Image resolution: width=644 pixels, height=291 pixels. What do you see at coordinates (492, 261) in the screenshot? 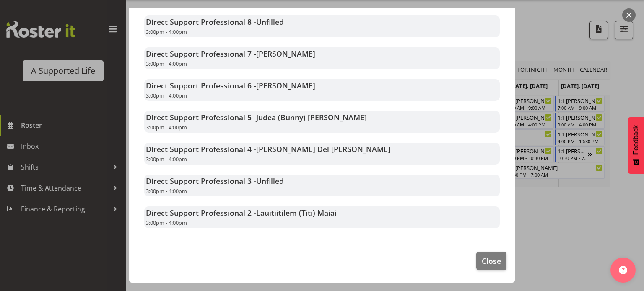
I see `button: Close` at bounding box center [492, 261].